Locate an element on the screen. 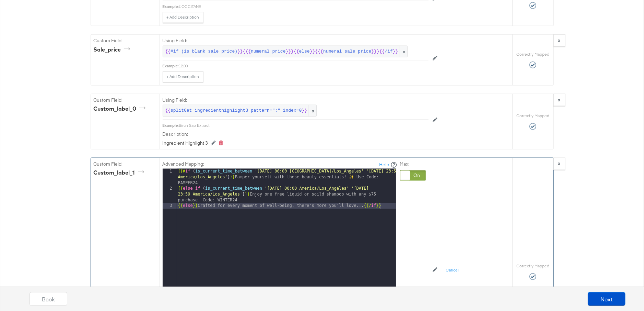 The image size is (644, 311). div: custom_label_1 is located at coordinates (120, 173).